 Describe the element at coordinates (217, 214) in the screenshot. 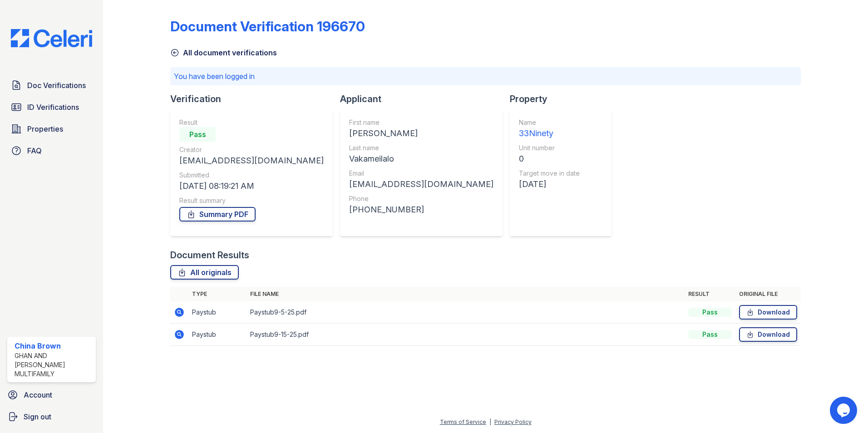

I see `a: Summary PDF` at that location.